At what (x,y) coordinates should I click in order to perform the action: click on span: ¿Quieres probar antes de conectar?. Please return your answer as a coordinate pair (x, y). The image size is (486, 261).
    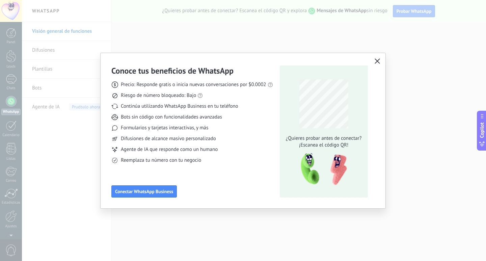
    Looking at the image, I should click on (323, 138).